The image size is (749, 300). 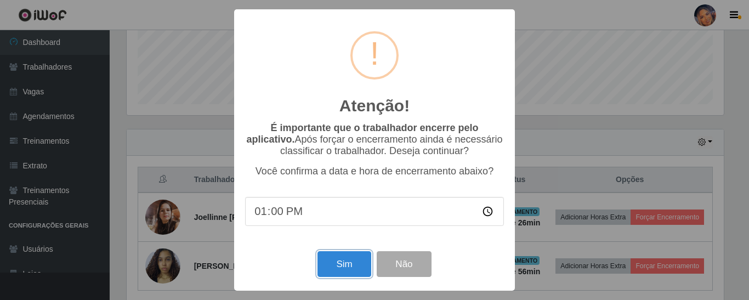 I want to click on button: Sim, so click(x=344, y=264).